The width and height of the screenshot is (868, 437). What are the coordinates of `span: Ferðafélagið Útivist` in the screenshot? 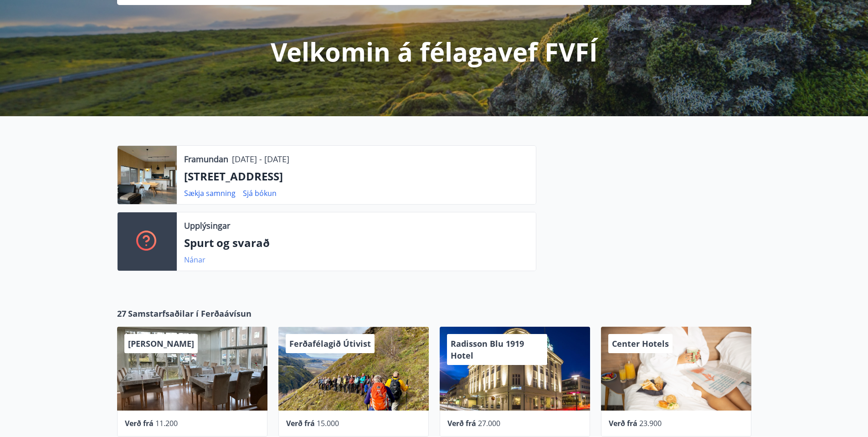 It's located at (330, 344).